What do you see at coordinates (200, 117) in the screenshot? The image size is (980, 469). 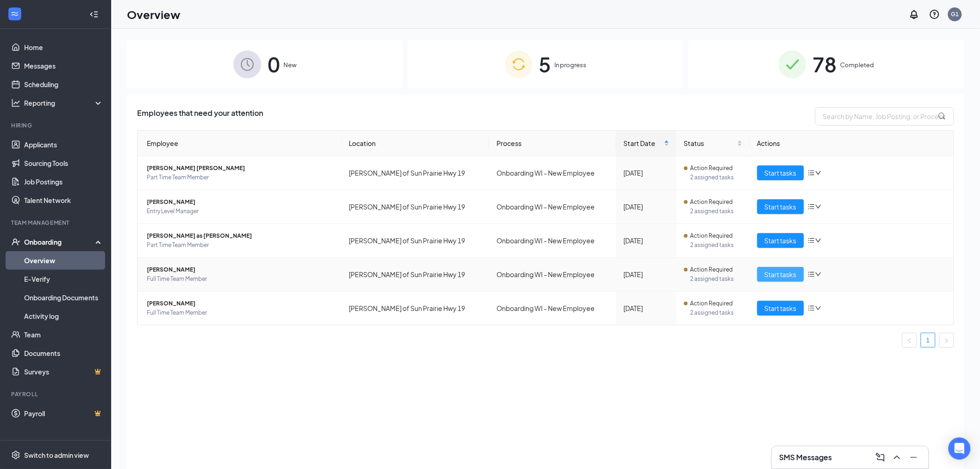 I see `span: Employees that need your attention` at bounding box center [200, 117].